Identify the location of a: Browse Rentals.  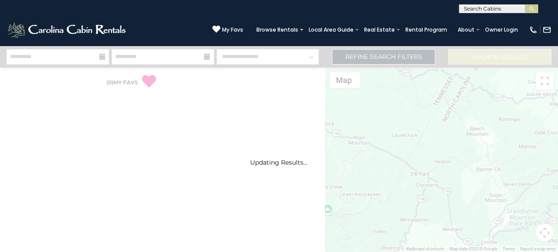
(277, 30).